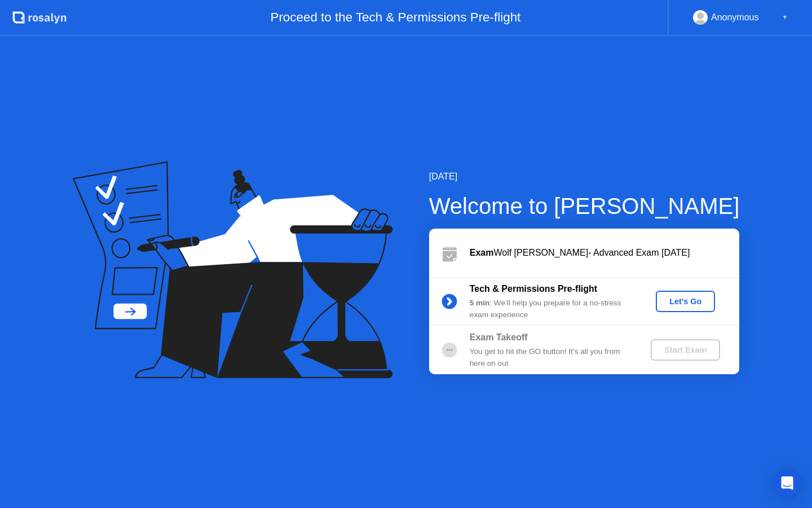 Image resolution: width=812 pixels, height=508 pixels. Describe the element at coordinates (685, 350) in the screenshot. I see `button: Start Exam` at that location.